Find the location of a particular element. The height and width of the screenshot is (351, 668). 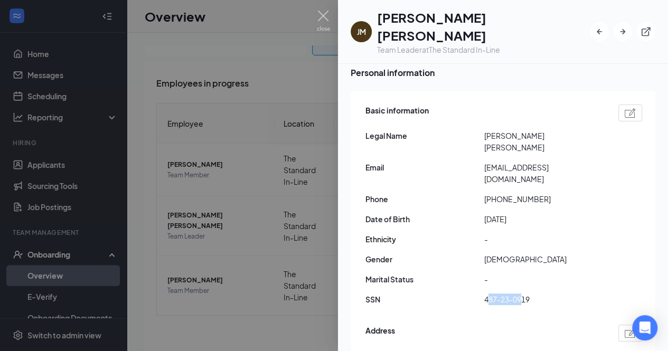

span: Personal information is located at coordinates (503, 72).